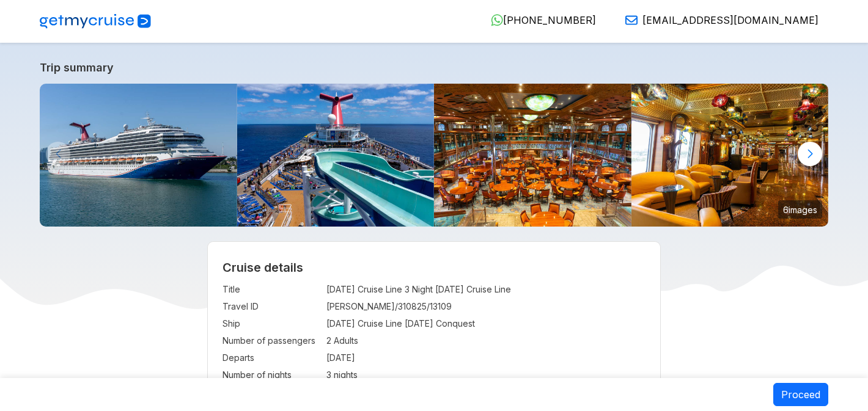 The height and width of the screenshot is (411, 868). What do you see at coordinates (497, 20) in the screenshot?
I see `img: WhatsApp` at bounding box center [497, 20].